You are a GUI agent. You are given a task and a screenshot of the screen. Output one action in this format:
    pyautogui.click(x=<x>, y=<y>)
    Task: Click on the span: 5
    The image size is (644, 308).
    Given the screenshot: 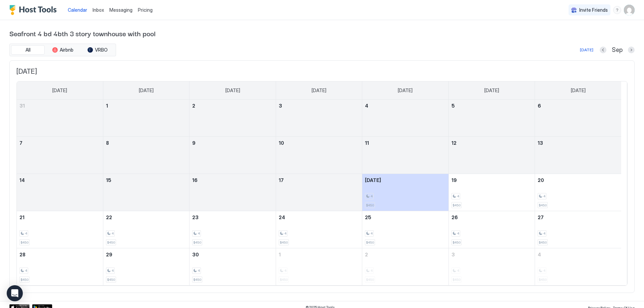 What is the action you would take?
    pyautogui.click(x=453, y=105)
    